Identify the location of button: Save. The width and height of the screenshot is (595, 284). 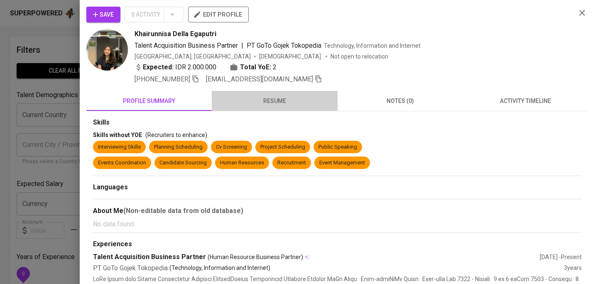
(103, 15).